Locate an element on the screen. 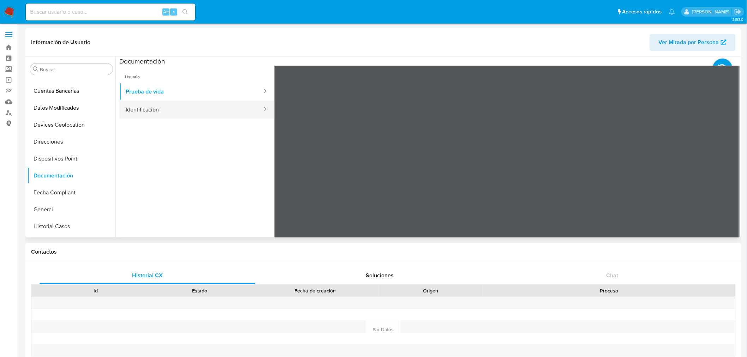  button: Ver Mirada por Persona is located at coordinates (693, 42).